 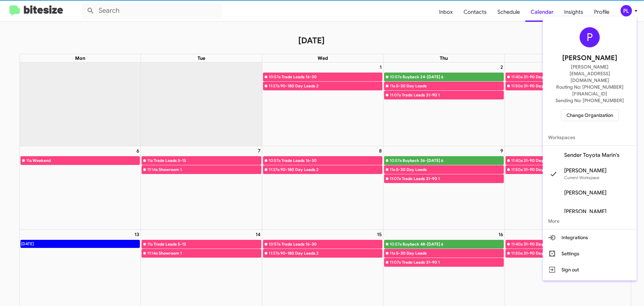 What do you see at coordinates (589, 37) in the screenshot?
I see `div: P` at bounding box center [589, 37].